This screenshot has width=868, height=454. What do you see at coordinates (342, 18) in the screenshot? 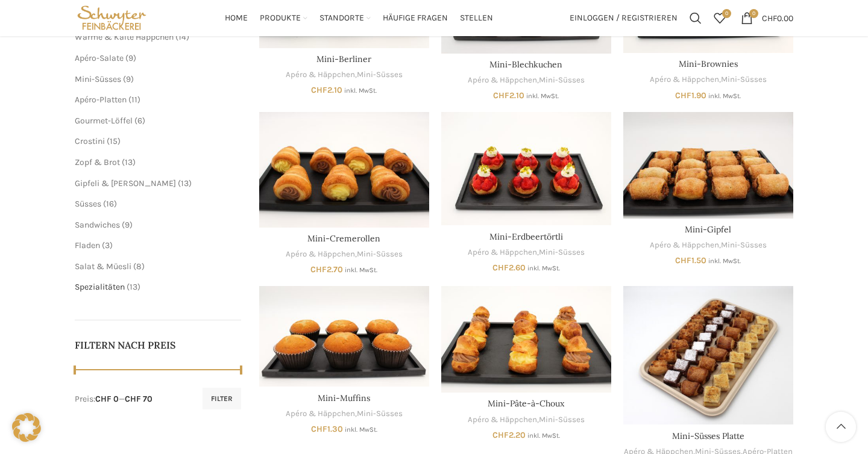
I see `span: Standorte` at bounding box center [342, 18].